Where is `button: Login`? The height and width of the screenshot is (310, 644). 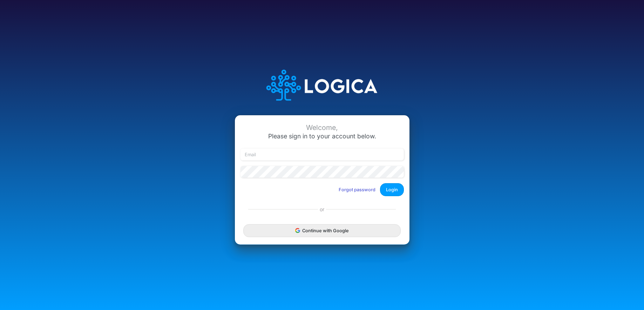 button: Login is located at coordinates (392, 190).